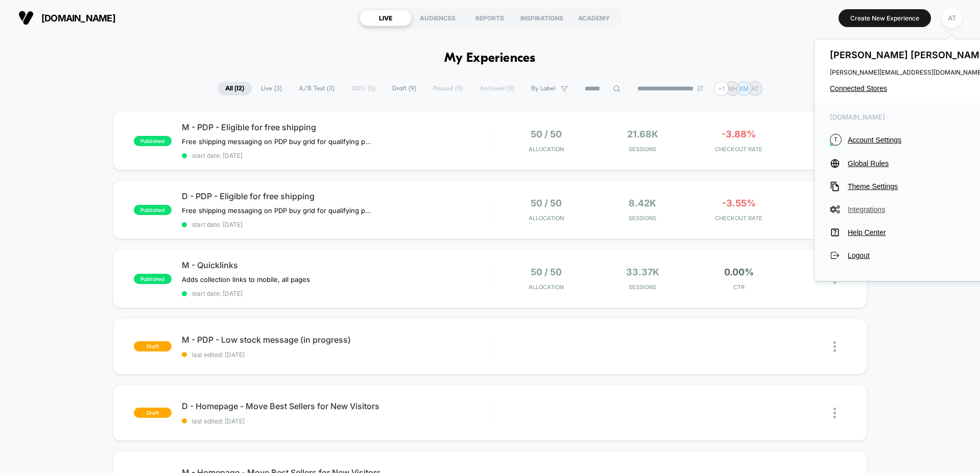 The width and height of the screenshot is (980, 473). I want to click on div: REPORTS, so click(490, 18).